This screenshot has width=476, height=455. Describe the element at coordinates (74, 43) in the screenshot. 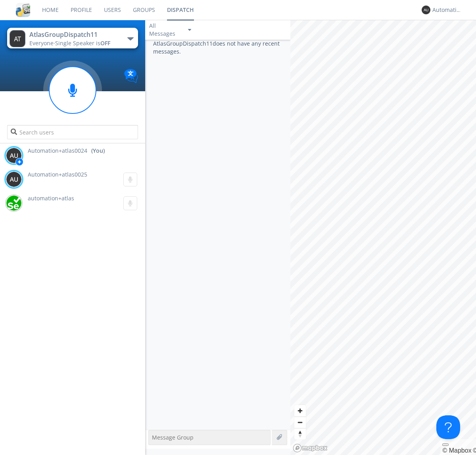

I see `div: Everyone ·` at that location.